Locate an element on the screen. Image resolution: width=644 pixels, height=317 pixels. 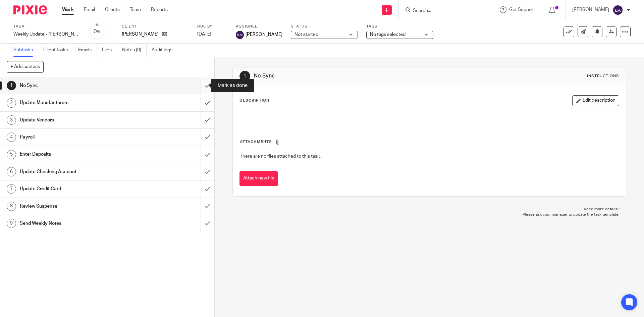
img: Pixie is located at coordinates (30, 10).